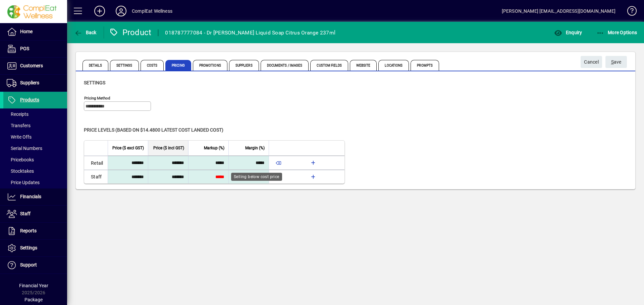 The width and height of the screenshot is (644, 305). I want to click on a: Suppliers, so click(35, 83).